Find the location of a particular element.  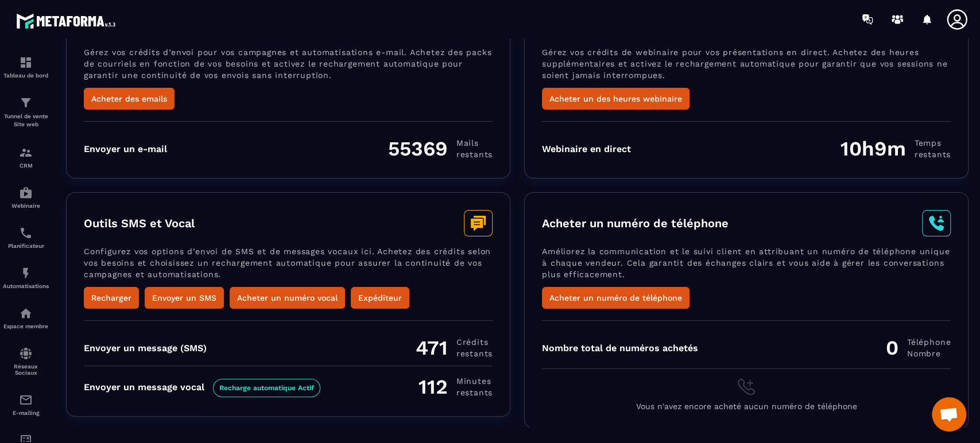

span: Crédits is located at coordinates (474, 343).